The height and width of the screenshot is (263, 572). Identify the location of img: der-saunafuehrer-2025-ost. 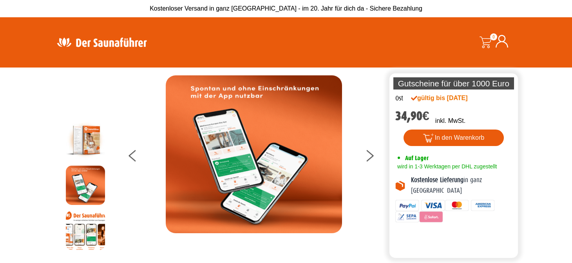
(85, 140).